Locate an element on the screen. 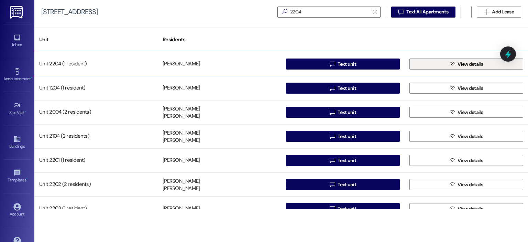 The image size is (528, 242). div: Unit 2202 (2 residents) is located at coordinates (96, 184).